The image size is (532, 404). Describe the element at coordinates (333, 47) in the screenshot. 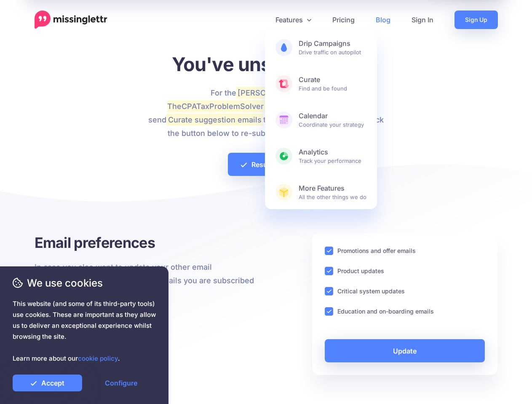

I see `span: Drive traffic on autopilot` at that location.